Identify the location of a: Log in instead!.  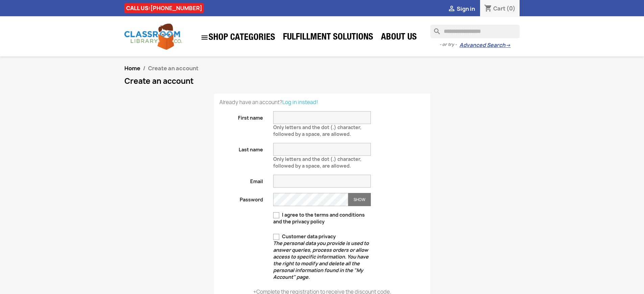
(300, 102).